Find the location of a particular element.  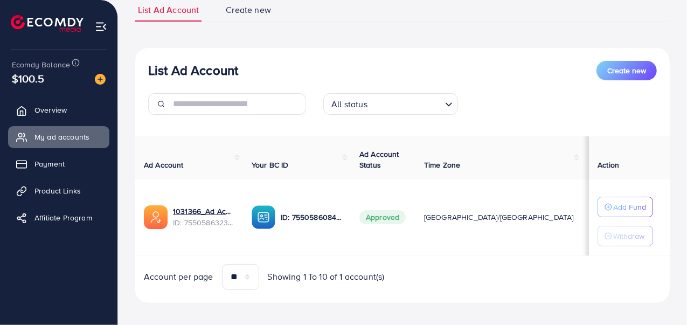

span: Time Zone is located at coordinates (442, 165).